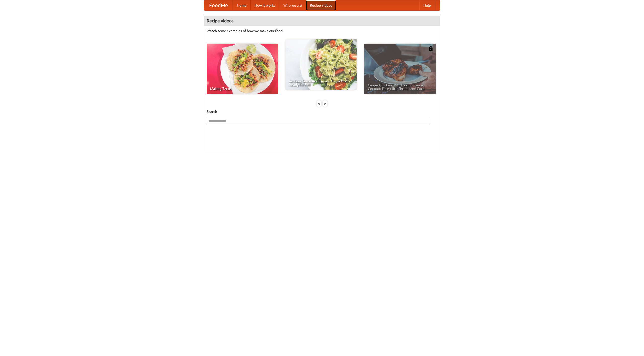 The width and height of the screenshot is (644, 356). I want to click on img: 483408.png, so click(430, 48).